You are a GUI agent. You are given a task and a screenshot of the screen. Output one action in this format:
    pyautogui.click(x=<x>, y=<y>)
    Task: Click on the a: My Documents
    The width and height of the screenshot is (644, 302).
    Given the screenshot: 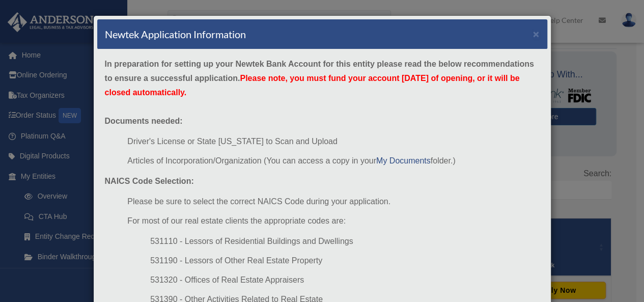 What is the action you would take?
    pyautogui.click(x=403, y=160)
    